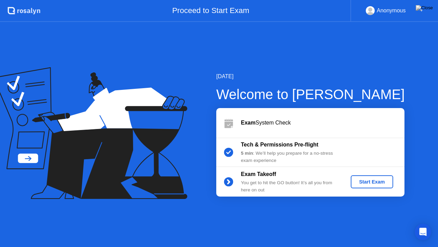 Image resolution: width=438 pixels, height=247 pixels. Describe the element at coordinates (259, 174) in the screenshot. I see `b: Exam Takeoff` at that location.